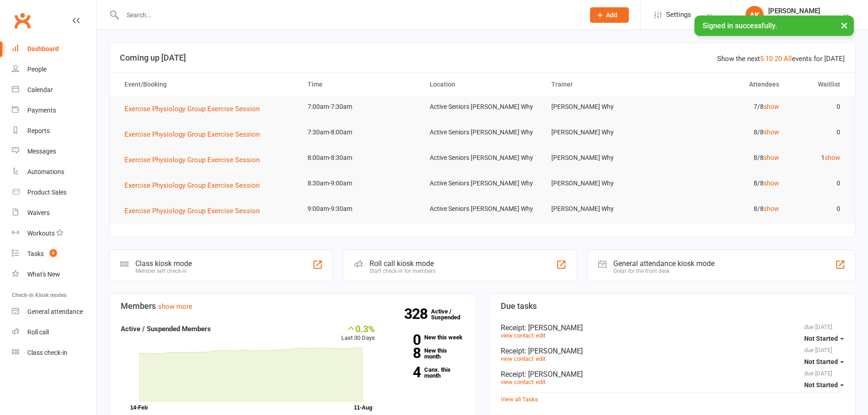  I want to click on div: Automations, so click(46, 172).